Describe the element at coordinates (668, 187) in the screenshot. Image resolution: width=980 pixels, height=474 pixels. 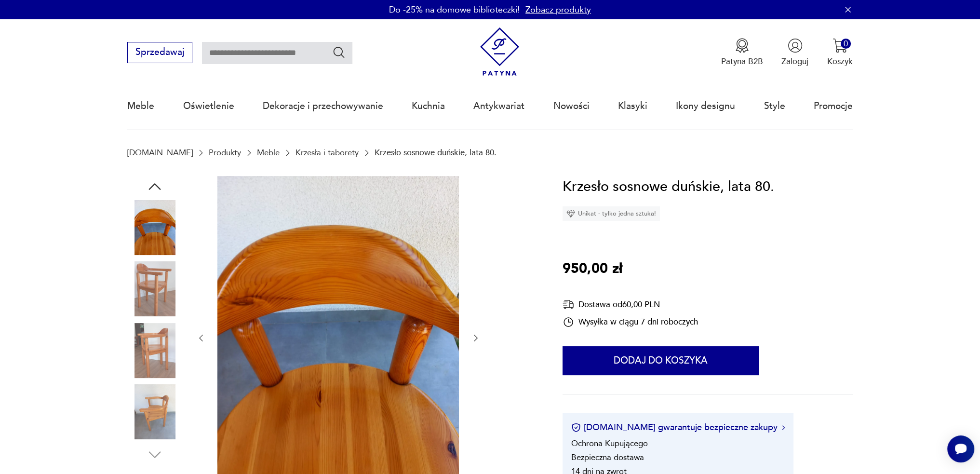
I see `h1: Krzesło sosnowe duńskie, lata 80.` at that location.